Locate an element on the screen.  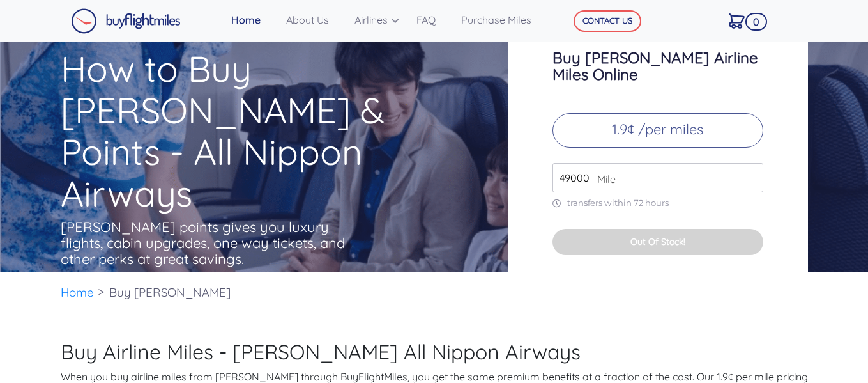
a: Buy Flight Miles Logo is located at coordinates (126, 21).